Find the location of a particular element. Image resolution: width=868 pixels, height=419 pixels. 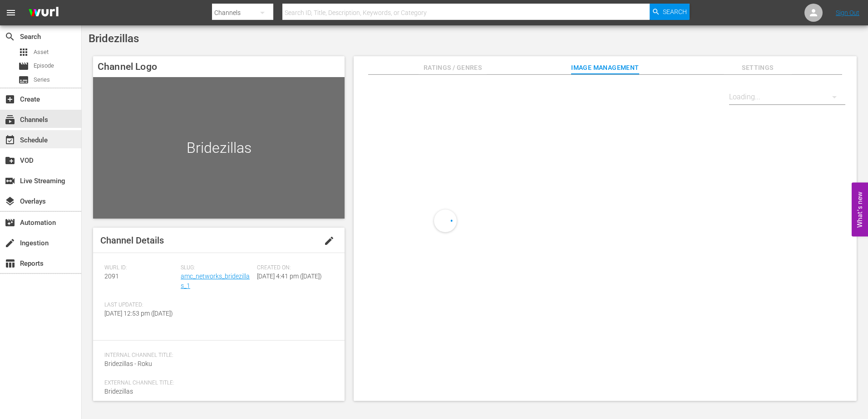

button: Search is located at coordinates (669, 12).